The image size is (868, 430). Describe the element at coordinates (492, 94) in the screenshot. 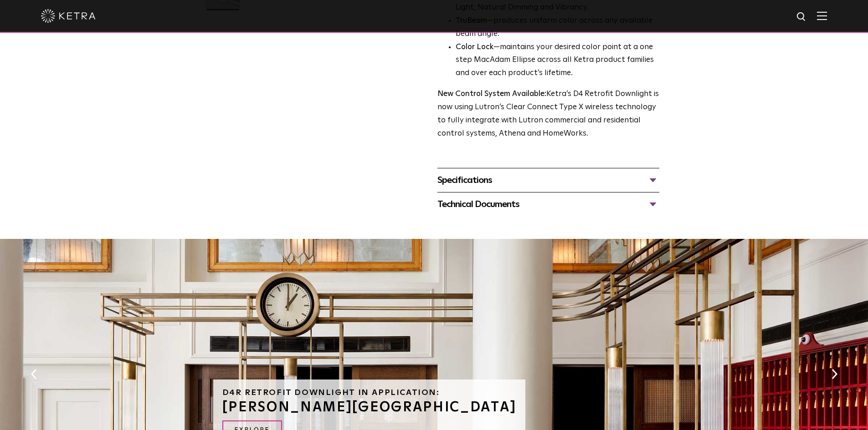

I see `strong: New Control System Available:` at that location.